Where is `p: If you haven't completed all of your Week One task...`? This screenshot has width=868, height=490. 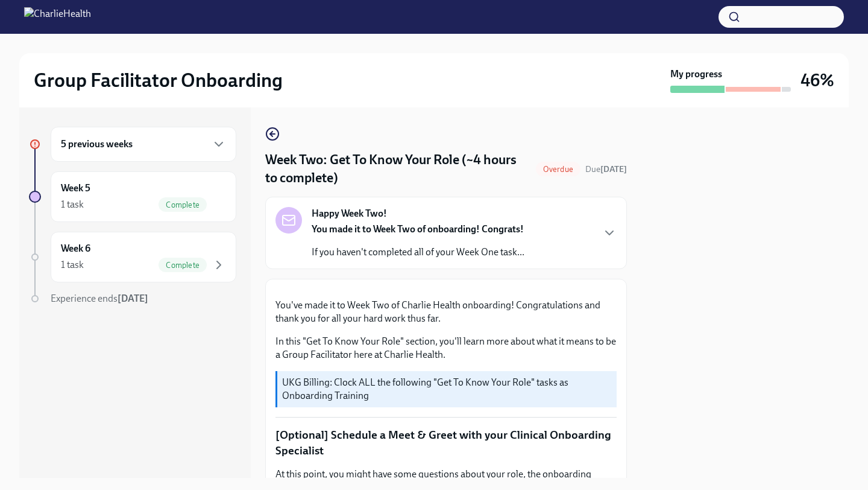 p: If you haven't completed all of your Week One task... is located at coordinates (418, 252).